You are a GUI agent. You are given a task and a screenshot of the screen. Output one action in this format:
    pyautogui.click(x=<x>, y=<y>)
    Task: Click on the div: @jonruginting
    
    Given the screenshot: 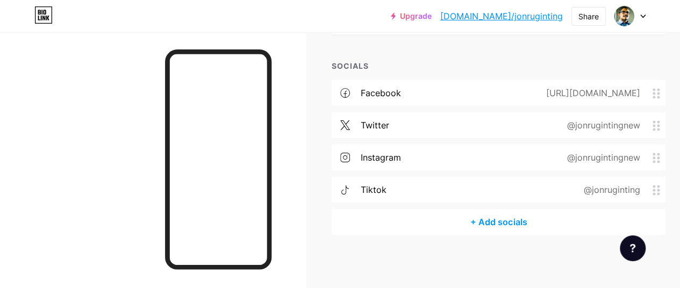 What is the action you would take?
    pyautogui.click(x=609, y=190)
    